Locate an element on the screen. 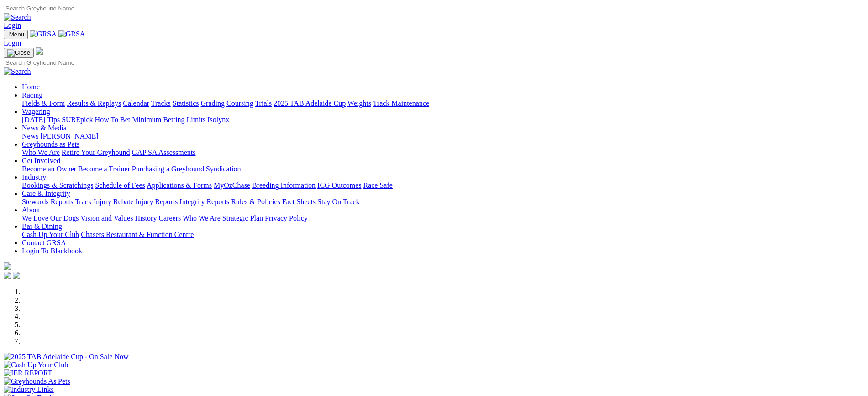 The height and width of the screenshot is (396, 868). img: Close is located at coordinates (19, 53).